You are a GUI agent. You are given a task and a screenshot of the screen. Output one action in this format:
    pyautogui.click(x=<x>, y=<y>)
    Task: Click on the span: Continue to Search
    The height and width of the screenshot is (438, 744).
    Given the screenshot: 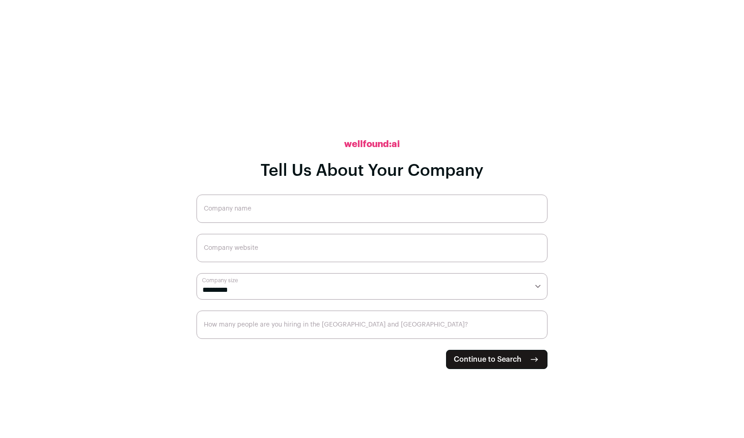 What is the action you would take?
    pyautogui.click(x=487, y=360)
    